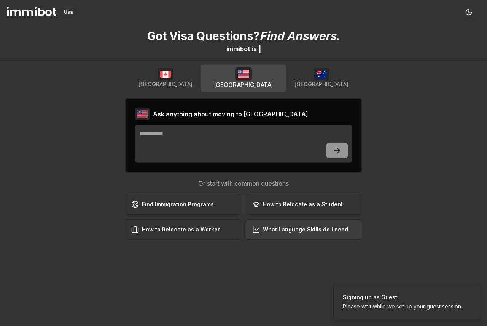 The width and height of the screenshot is (487, 326). I want to click on h3: Or start with common questions, so click(244, 183).